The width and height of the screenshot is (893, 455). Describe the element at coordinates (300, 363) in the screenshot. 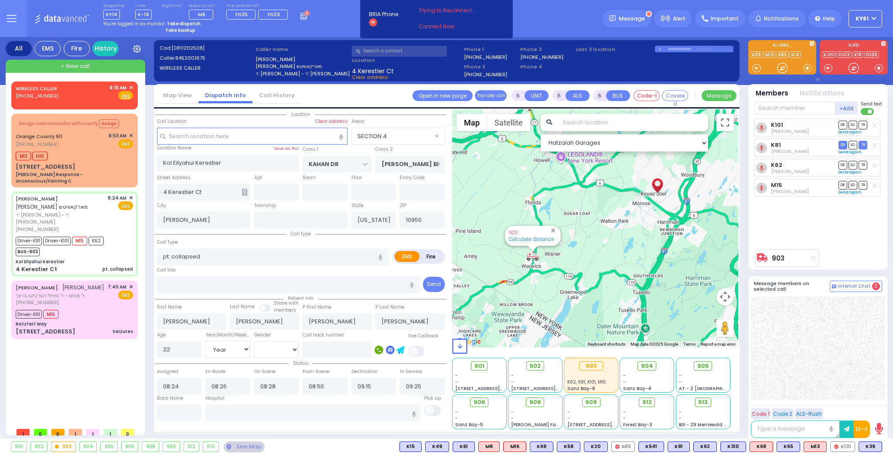

I see `span: Status` at that location.